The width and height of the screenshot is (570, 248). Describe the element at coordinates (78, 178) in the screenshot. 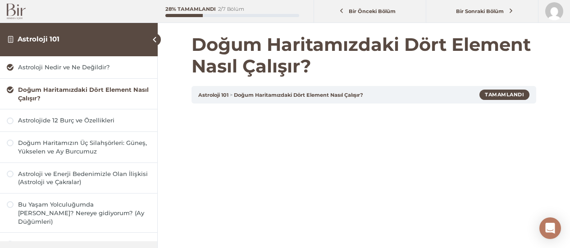

I see `a: Astroloji ve Enerji Bedenimizle Olan İlişkisi (Astroloji ve Çakralar)` at that location.